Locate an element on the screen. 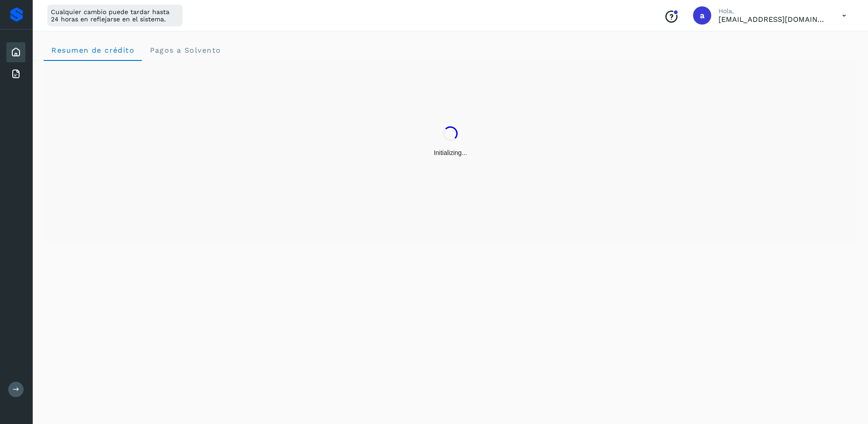  span: Pagos a Solvento is located at coordinates (185, 50).